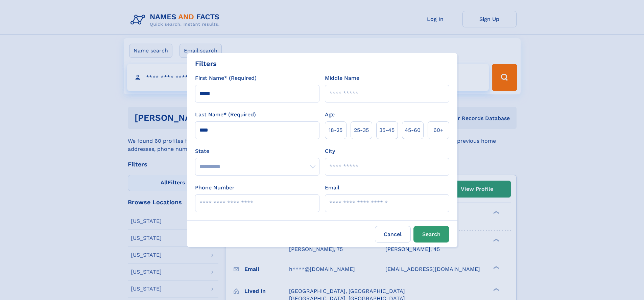 The width and height of the screenshot is (644, 300). I want to click on label: State, so click(257, 151).